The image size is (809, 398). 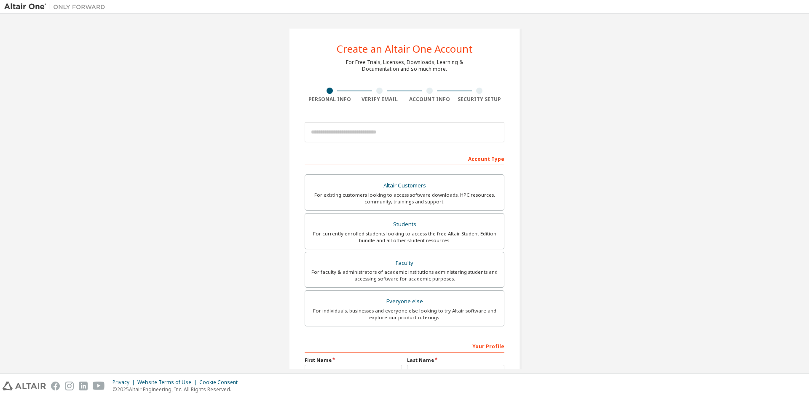 I want to click on div: Personal Info, so click(x=329, y=99).